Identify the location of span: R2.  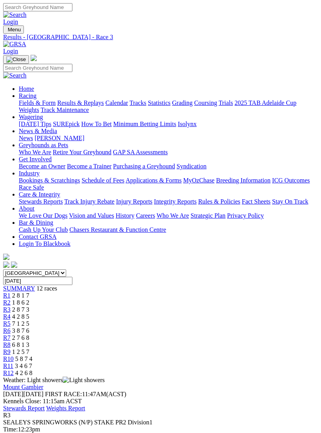
(7, 303).